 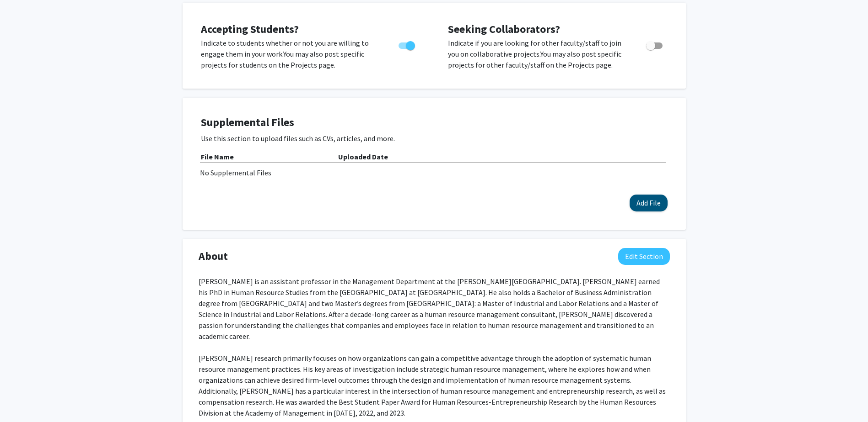 I want to click on span: About, so click(x=213, y=256).